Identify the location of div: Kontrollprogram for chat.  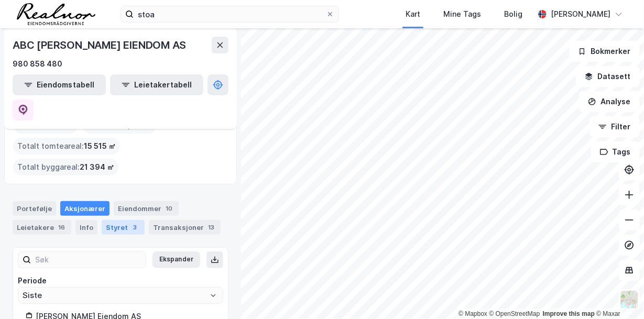
(618, 294).